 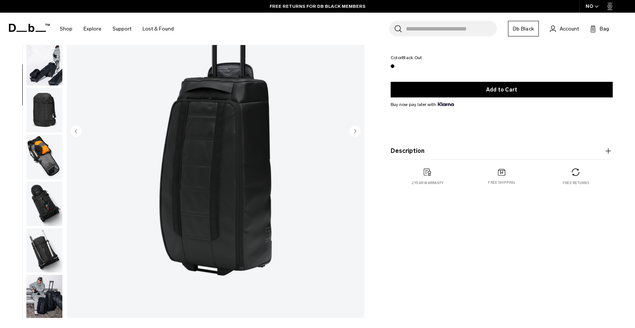 What do you see at coordinates (412, 58) in the screenshot?
I see `span: Black Out` at bounding box center [412, 58].